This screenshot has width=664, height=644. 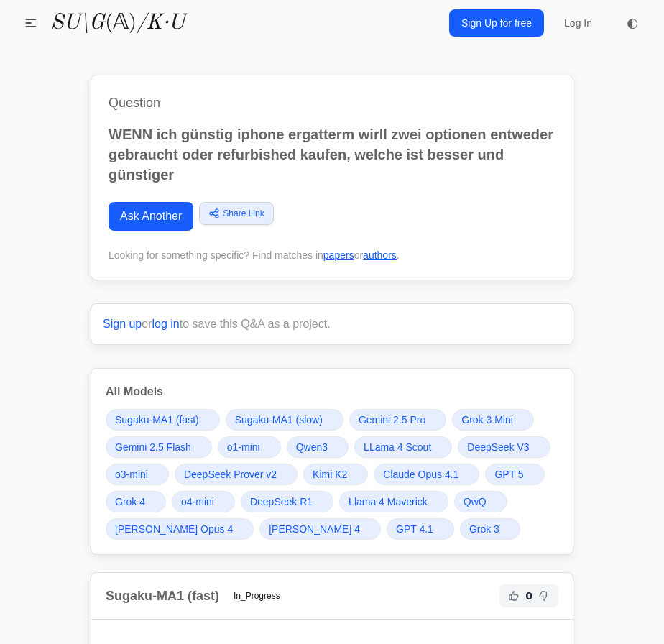 I want to click on span: 0, so click(x=529, y=596).